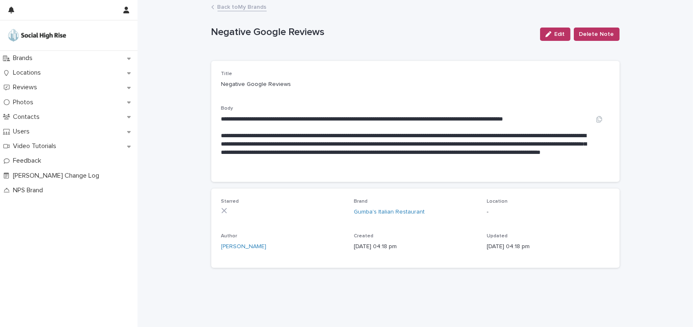 The image size is (693, 327). Describe the element at coordinates (497, 236) in the screenshot. I see `span: Updated` at that location.